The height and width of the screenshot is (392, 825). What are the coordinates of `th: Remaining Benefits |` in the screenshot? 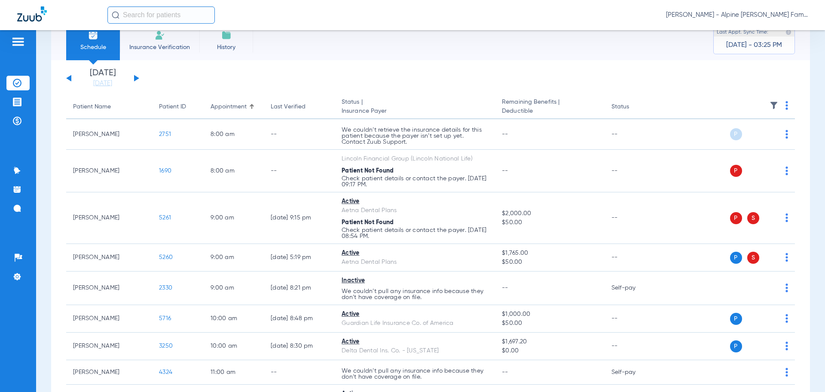 It's located at (550, 107).